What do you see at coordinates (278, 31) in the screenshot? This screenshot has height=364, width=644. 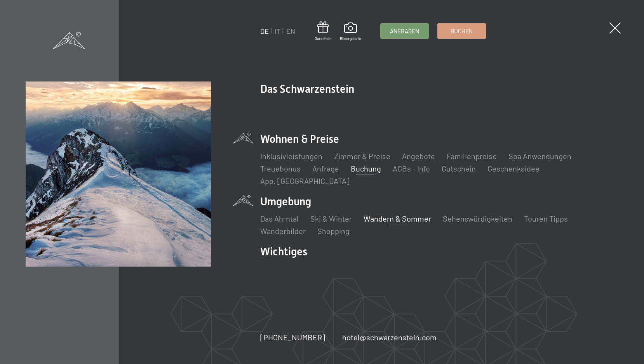 I see `a: IT` at bounding box center [278, 31].